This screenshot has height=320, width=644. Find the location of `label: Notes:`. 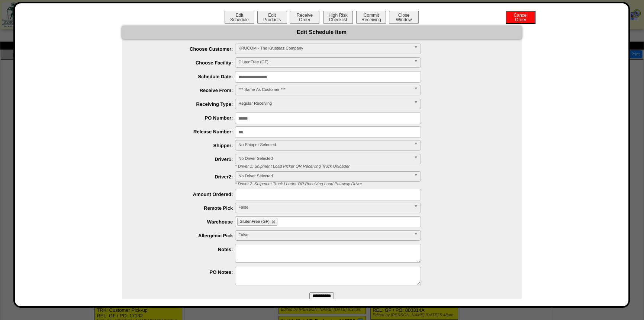

label: Notes: is located at coordinates (186, 249).